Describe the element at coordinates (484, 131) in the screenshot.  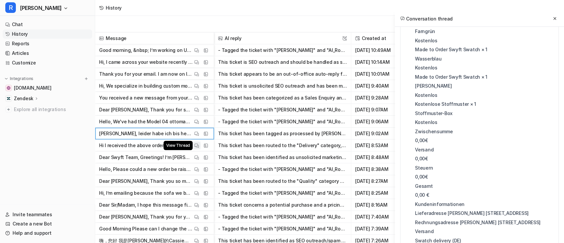
I see `p: Zwischensumme` at that location.